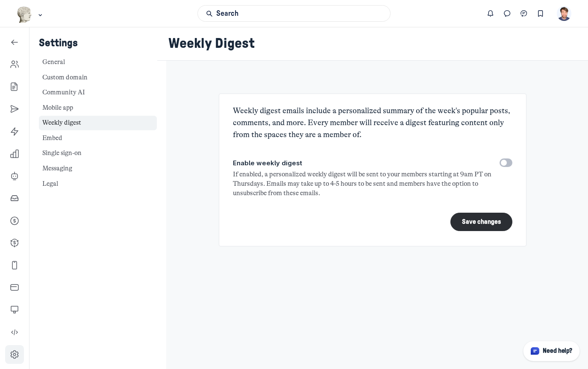  I want to click on a: Legal, so click(98, 184).